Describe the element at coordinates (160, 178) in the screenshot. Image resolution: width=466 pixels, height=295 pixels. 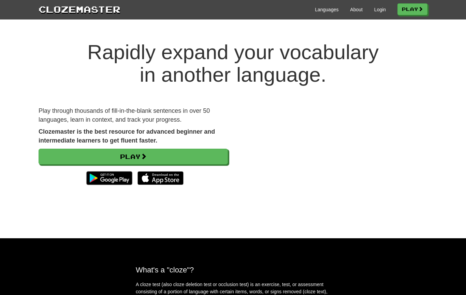
I see `img: Download_on_the_App_Store_Badge_US-UK_135x40-25178aeef6eb6b83b96f5f2d004eda3bffbb37122de64afbaef7...` at that location.